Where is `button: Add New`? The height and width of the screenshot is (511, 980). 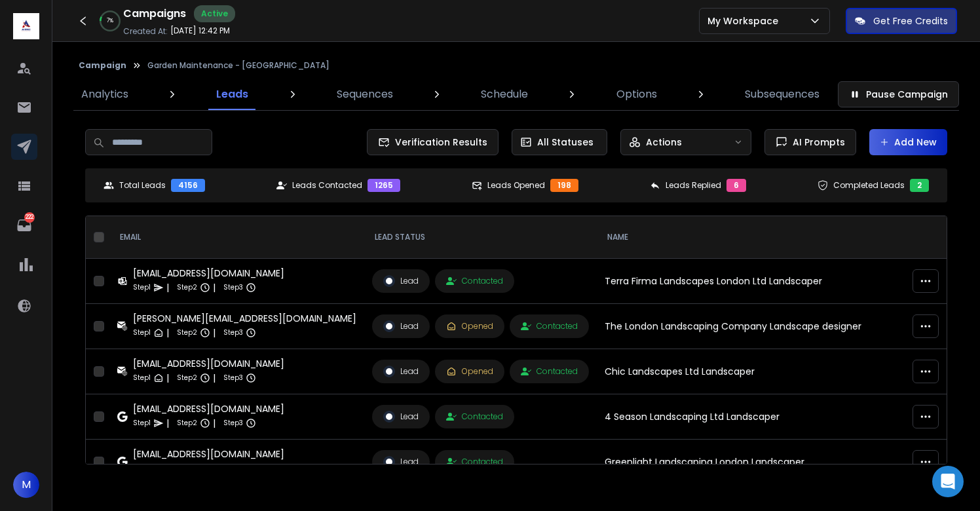
button: Add New is located at coordinates (908, 142).